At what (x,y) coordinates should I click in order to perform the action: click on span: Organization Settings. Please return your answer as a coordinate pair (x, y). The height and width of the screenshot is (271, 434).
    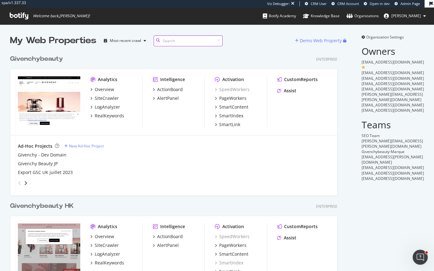
    Looking at the image, I should click on (385, 37).